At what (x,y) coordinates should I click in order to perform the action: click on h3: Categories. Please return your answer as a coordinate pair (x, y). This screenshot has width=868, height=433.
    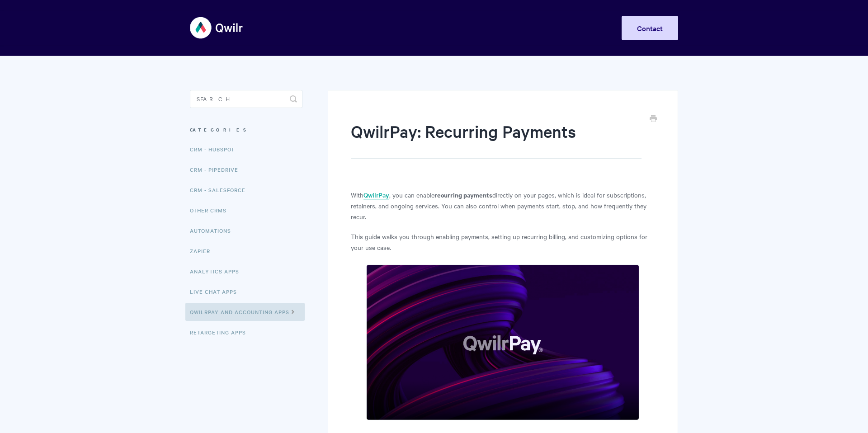
    Looking at the image, I should click on (246, 130).